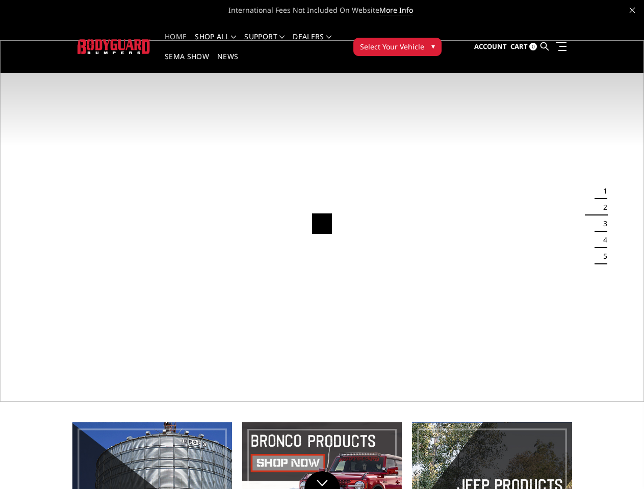 This screenshot has height=489, width=644. What do you see at coordinates (114, 46) in the screenshot?
I see `img: BODYGUARD BUMPERS` at bounding box center [114, 46].